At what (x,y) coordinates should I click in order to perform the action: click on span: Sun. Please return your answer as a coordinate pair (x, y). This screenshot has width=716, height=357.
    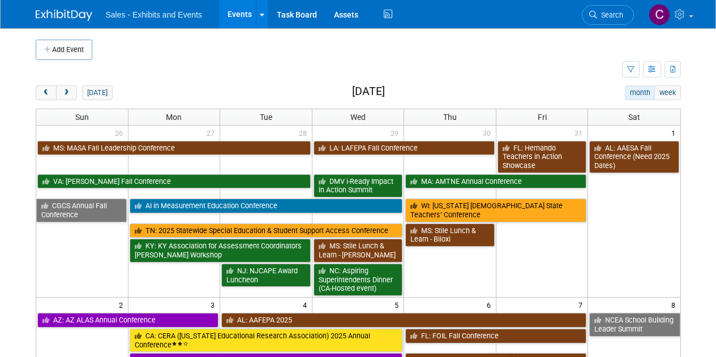
    Looking at the image, I should click on (82, 117).